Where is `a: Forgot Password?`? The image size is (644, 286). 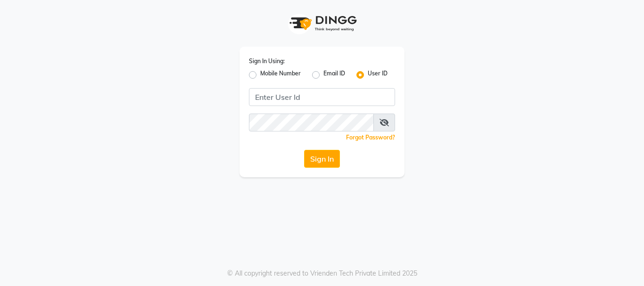 a: Forgot Password? is located at coordinates (371, 137).